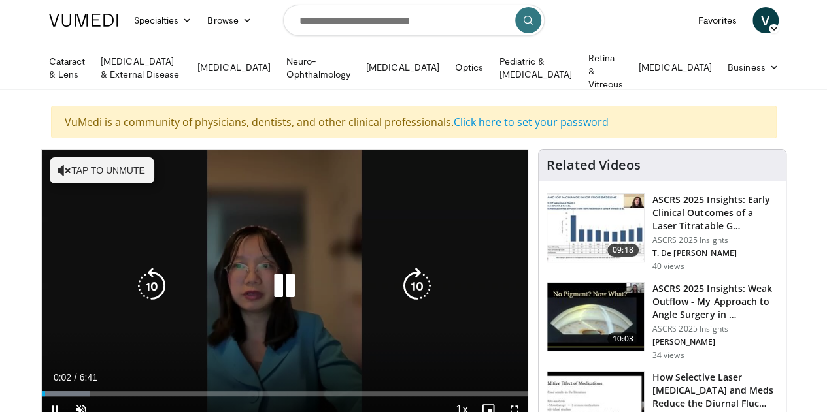 The image size is (827, 412). Describe the element at coordinates (229, 20) in the screenshot. I see `a: Browse` at that location.